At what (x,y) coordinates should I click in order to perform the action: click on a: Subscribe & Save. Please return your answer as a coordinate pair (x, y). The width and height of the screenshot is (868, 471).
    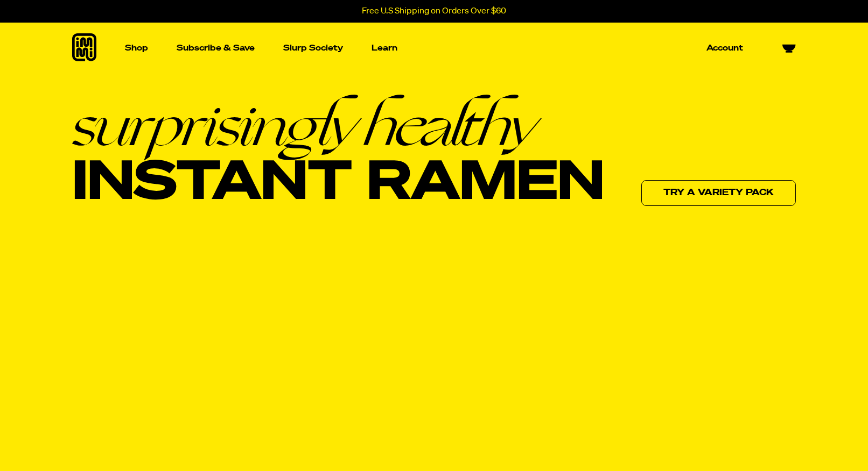
    Looking at the image, I should click on (215, 48).